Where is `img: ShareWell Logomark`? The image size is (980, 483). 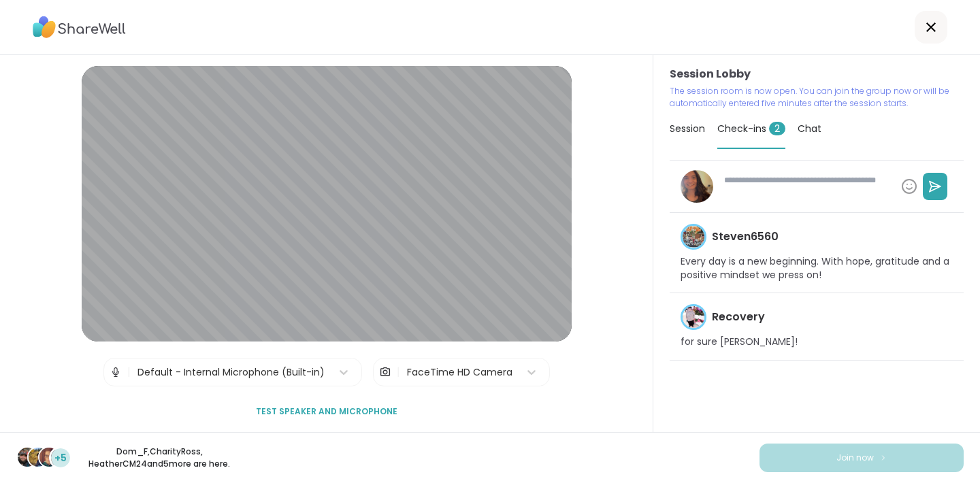
img: ShareWell Logomark is located at coordinates (883, 457).